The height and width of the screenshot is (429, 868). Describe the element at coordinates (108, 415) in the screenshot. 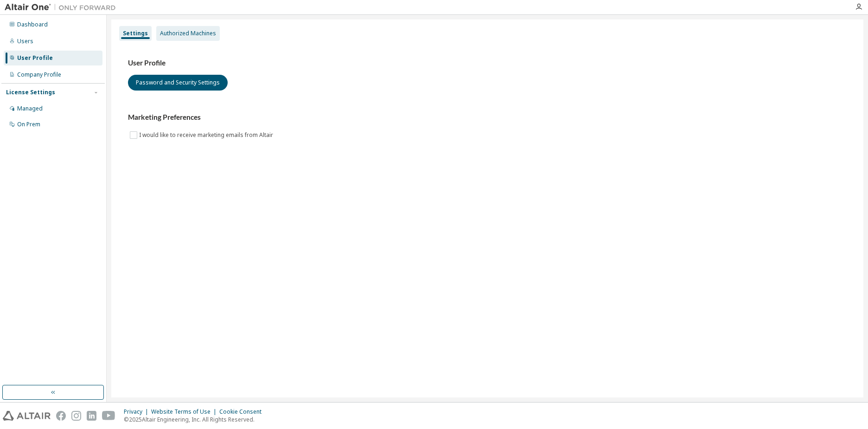

I see `img: youtube.svg` at that location.